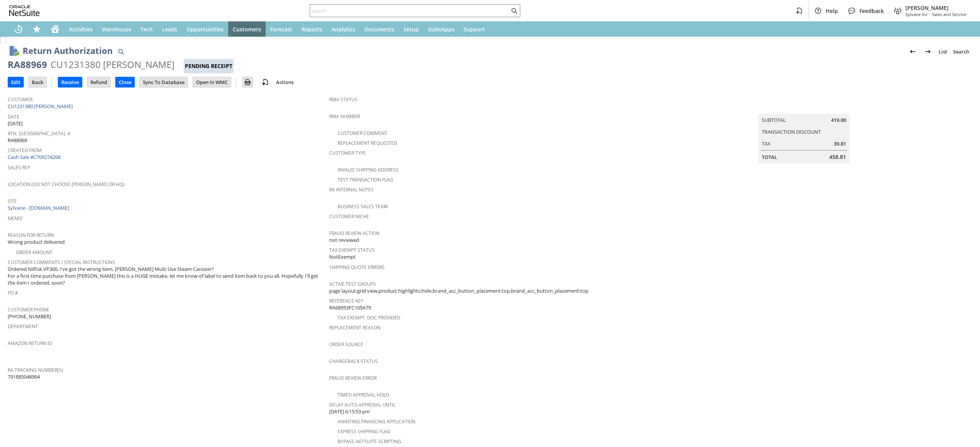 This screenshot has width=980, height=447. Describe the element at coordinates (344, 240) in the screenshot. I see `span: not reviewed` at that location.